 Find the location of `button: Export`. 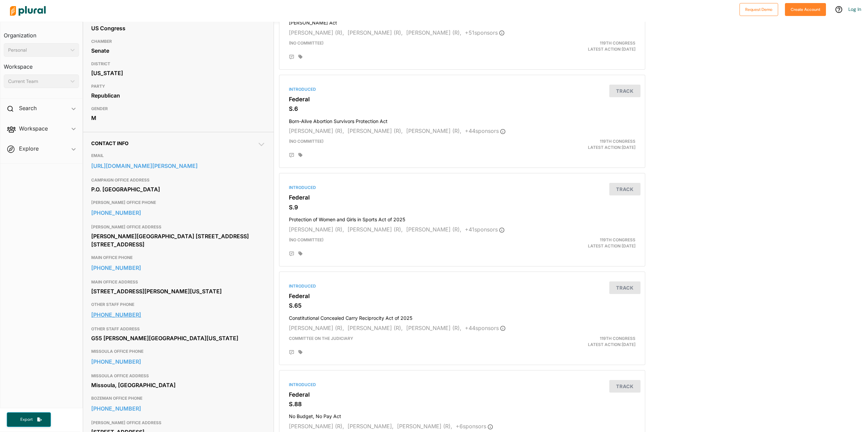

button: Export is located at coordinates (28, 419).